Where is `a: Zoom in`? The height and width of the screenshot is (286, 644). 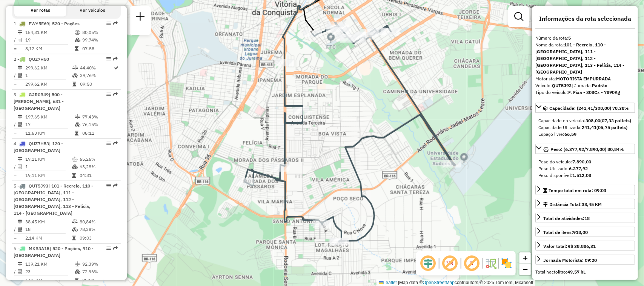 a: Zoom in is located at coordinates (525, 259).